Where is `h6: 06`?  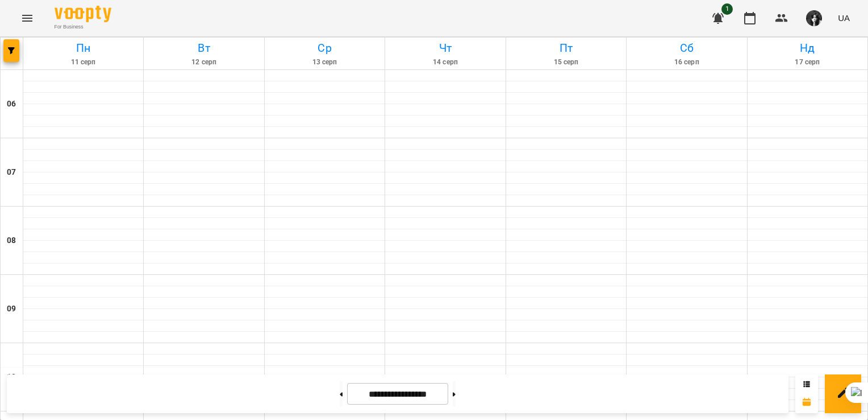
h6: 06 is located at coordinates (11, 104).